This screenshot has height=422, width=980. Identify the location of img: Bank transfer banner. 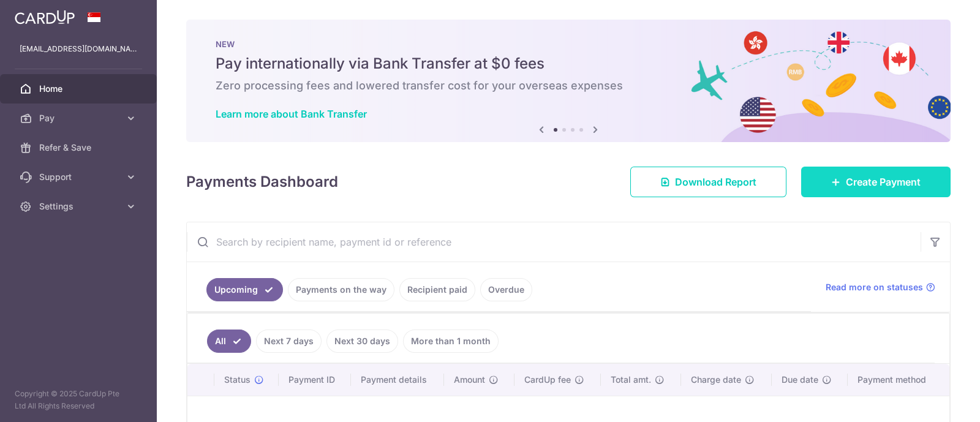
(569, 81).